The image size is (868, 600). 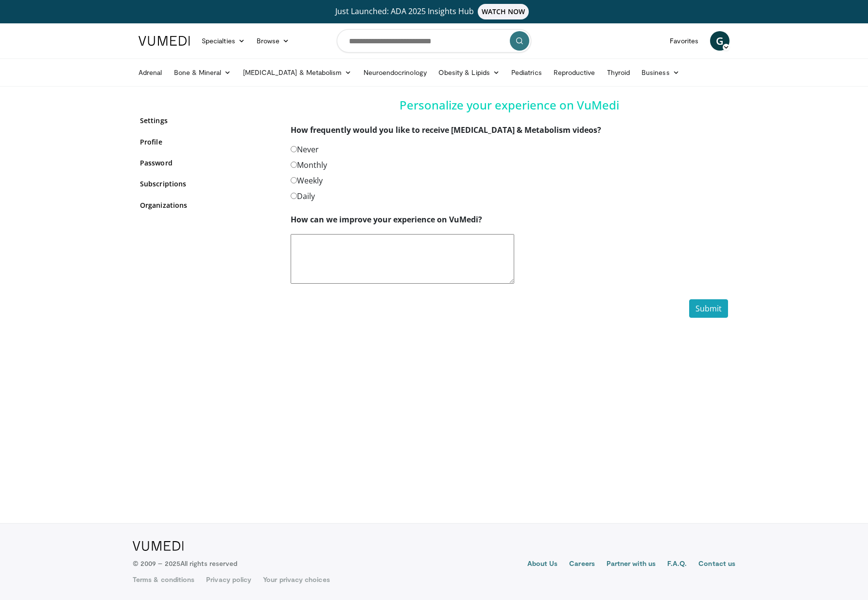 What do you see at coordinates (296, 579) in the screenshot?
I see `a: Your privacy choices` at bounding box center [296, 579].